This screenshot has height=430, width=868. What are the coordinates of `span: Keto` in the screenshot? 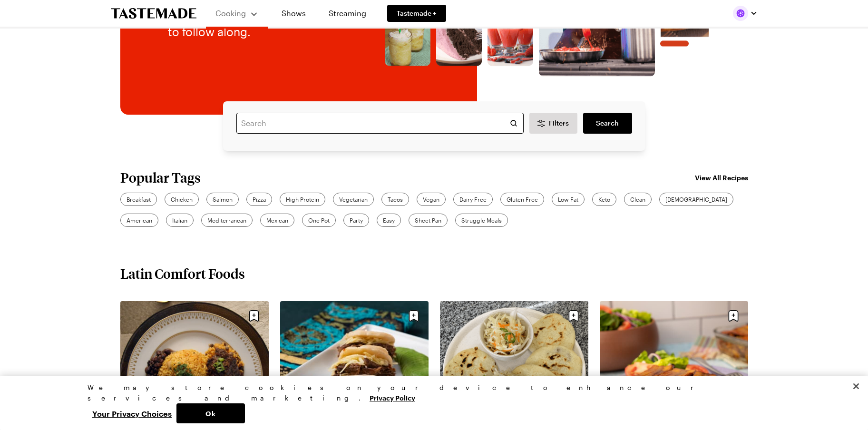 It's located at (605, 199).